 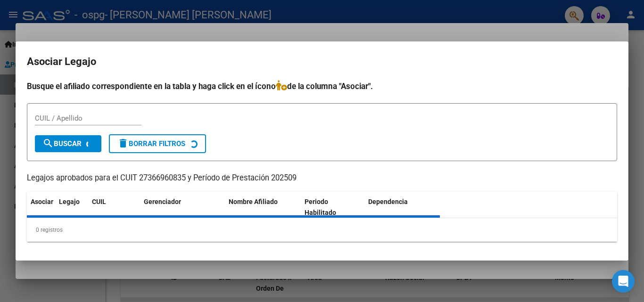 What do you see at coordinates (322, 86) in the screenshot?
I see `h4: Busque el afiliado correspondiente en la tabla y haga click en el ícono de la columna "Asociar".` at bounding box center [322, 86].